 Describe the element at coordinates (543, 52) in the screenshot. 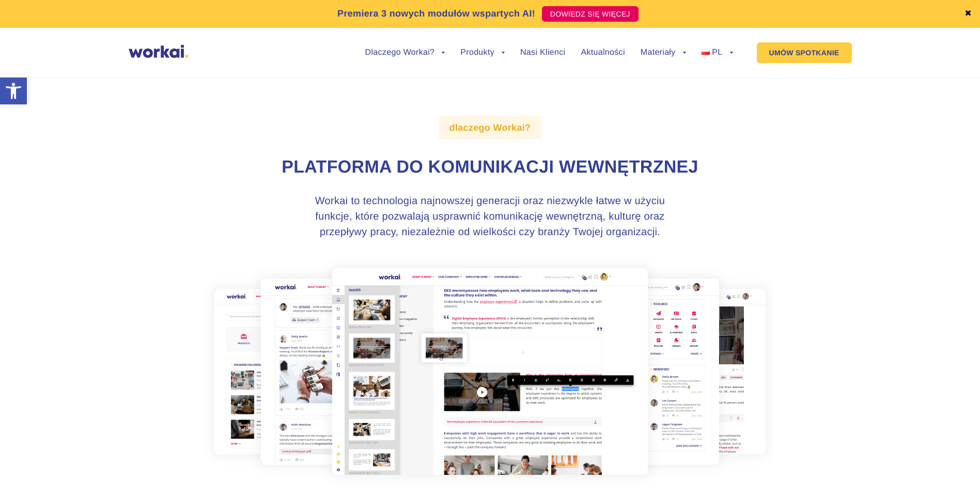

I see `a: Nasi Klienci` at that location.